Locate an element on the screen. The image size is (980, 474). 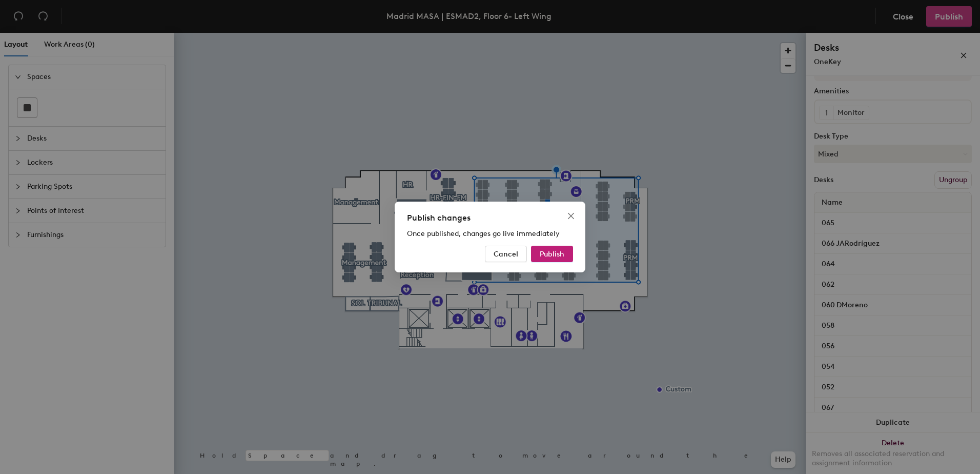
button: Publish is located at coordinates (552, 254).